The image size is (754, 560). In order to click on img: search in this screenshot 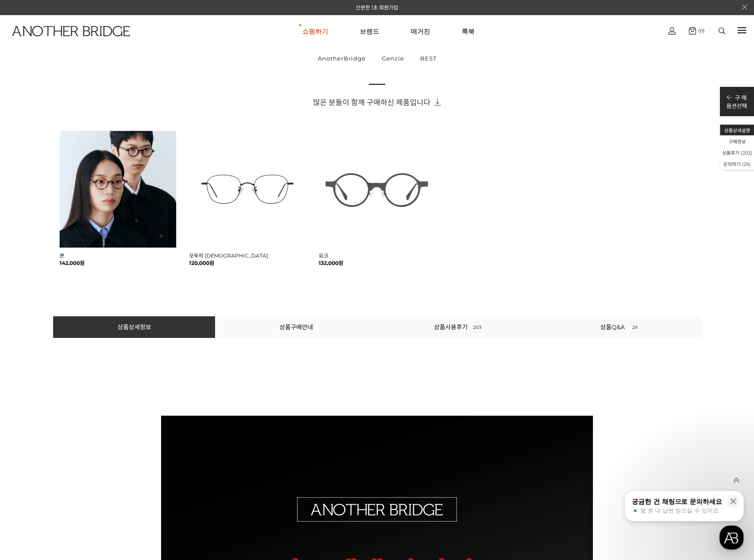, I will do `click(721, 31)`.